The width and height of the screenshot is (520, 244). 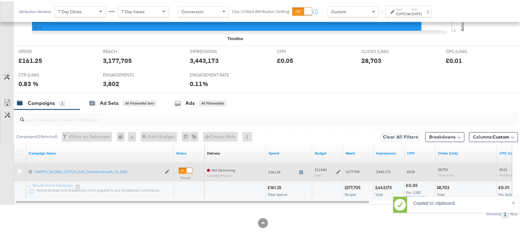 What do you see at coordinates (214, 152) in the screenshot?
I see `a: Reflects the ability of your Ad Campaign to achieve delivery based on ad states, schedule and bud...` at bounding box center [214, 152].